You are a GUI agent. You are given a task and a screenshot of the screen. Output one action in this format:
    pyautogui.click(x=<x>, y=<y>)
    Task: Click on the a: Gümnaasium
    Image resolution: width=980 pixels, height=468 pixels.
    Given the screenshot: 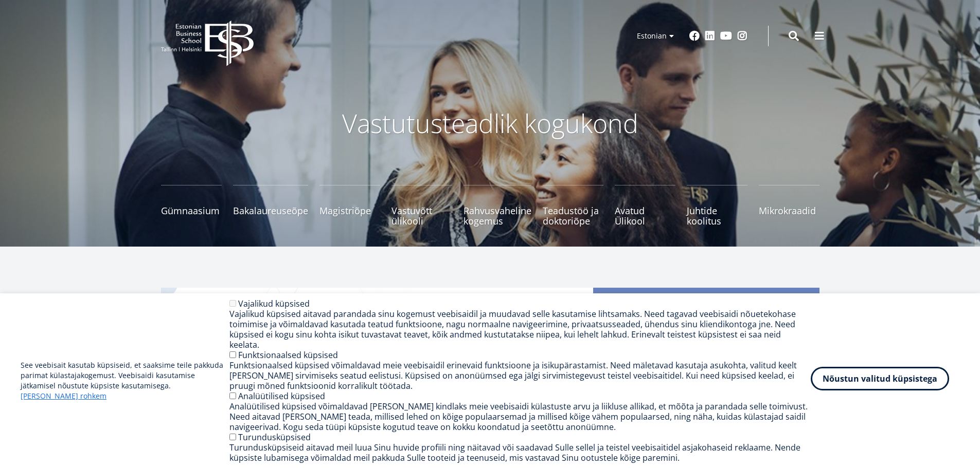 What is the action you would take?
    pyautogui.click(x=191, y=206)
    